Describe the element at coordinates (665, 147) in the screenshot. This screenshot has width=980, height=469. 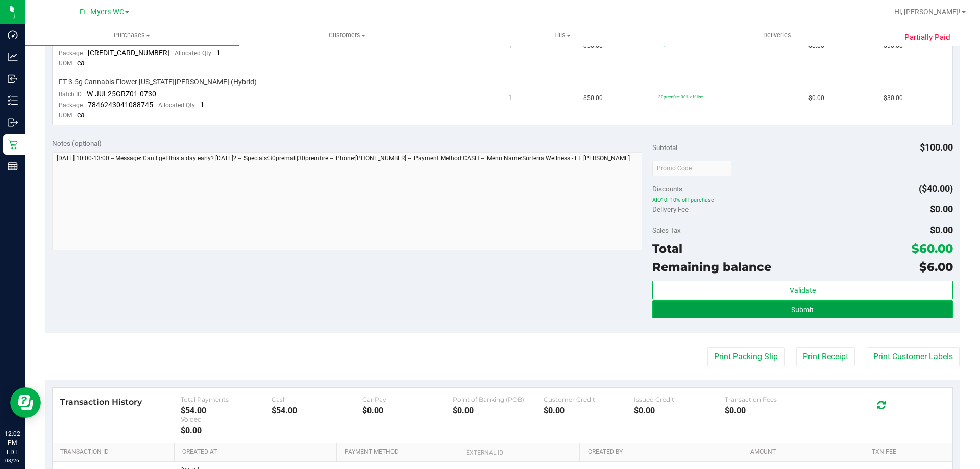
I see `span: Subtotal` at that location.